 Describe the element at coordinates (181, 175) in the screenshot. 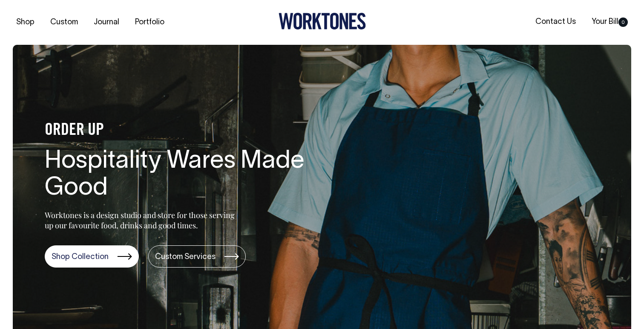

I see `h1: Hospitality Wares Made Good` at that location.